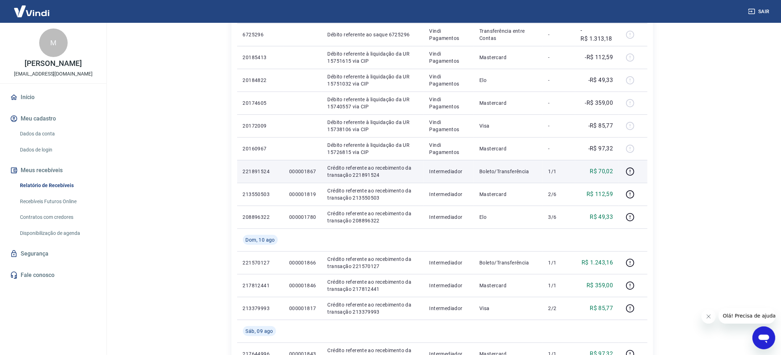 Image resolution: width=781 pixels, height=355 pixels. I want to click on span: Sáb, 09 ago, so click(259, 331).